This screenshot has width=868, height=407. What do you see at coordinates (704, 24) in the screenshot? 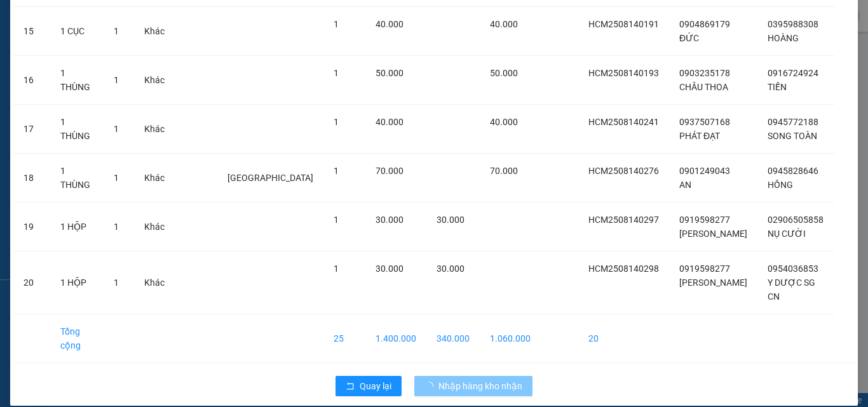
I see `span: 0904869179` at bounding box center [704, 24].